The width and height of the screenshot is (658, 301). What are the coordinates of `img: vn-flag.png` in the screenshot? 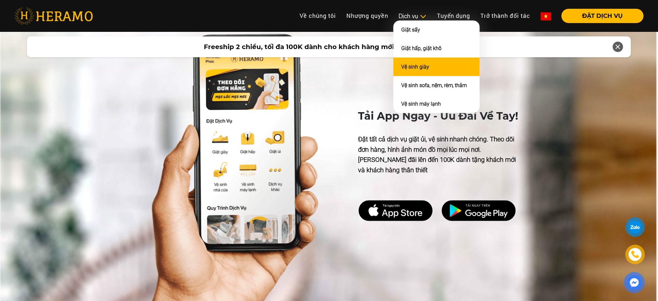 It's located at (546, 16).